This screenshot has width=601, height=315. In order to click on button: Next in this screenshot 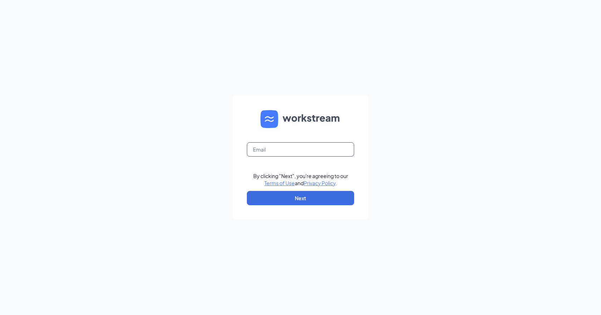, I will do `click(301, 198)`.